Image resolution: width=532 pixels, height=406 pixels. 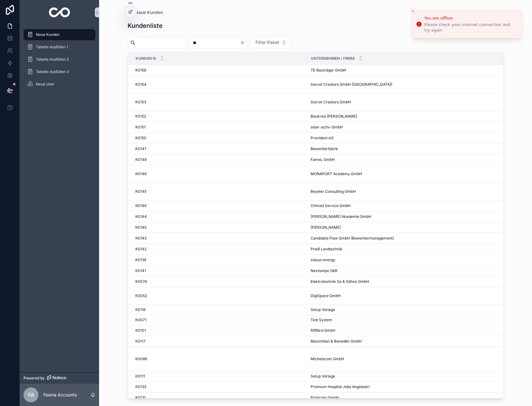 What do you see at coordinates (34, 378) in the screenshot?
I see `span: Powered by` at bounding box center [34, 378].